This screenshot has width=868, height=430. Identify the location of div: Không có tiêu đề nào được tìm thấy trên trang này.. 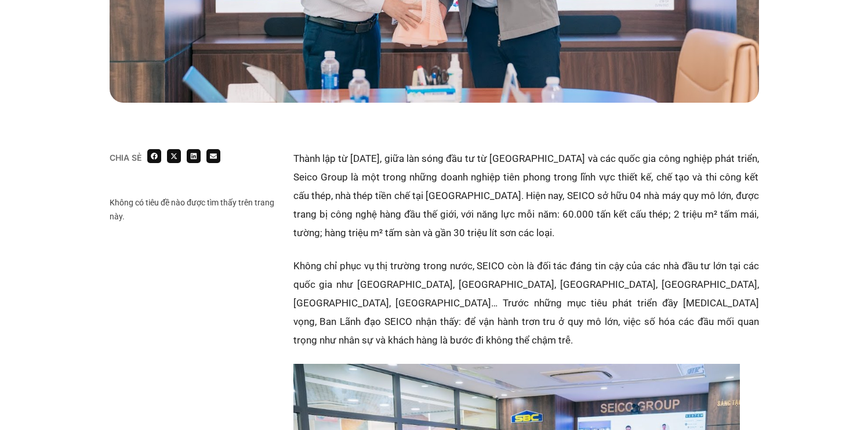
(195, 209).